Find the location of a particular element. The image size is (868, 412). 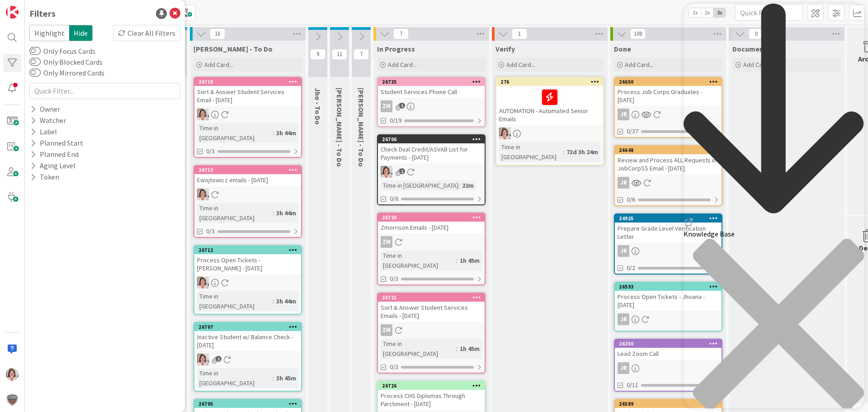

div: Prepare Grade Level Verification Letter is located at coordinates (668, 232).